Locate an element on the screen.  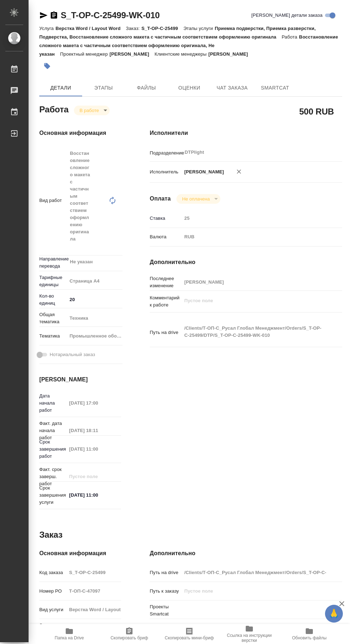
p: Срок завершения работ is located at coordinates (53, 449).